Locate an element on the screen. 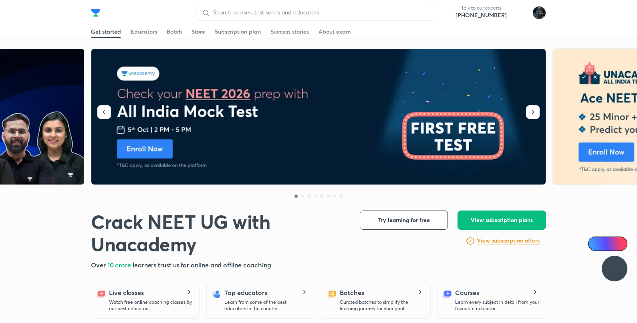 The width and height of the screenshot is (637, 323). div: Subscription plan is located at coordinates (238, 32).